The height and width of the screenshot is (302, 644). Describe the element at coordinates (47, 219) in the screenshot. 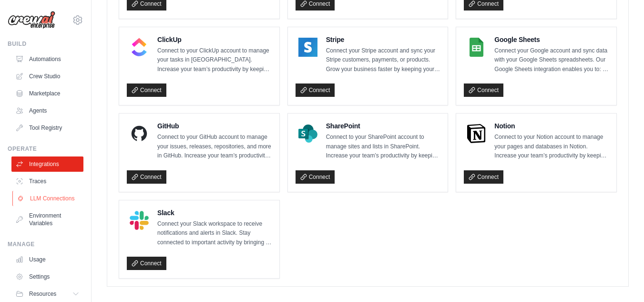

I see `a: Environment Variables` at that location.